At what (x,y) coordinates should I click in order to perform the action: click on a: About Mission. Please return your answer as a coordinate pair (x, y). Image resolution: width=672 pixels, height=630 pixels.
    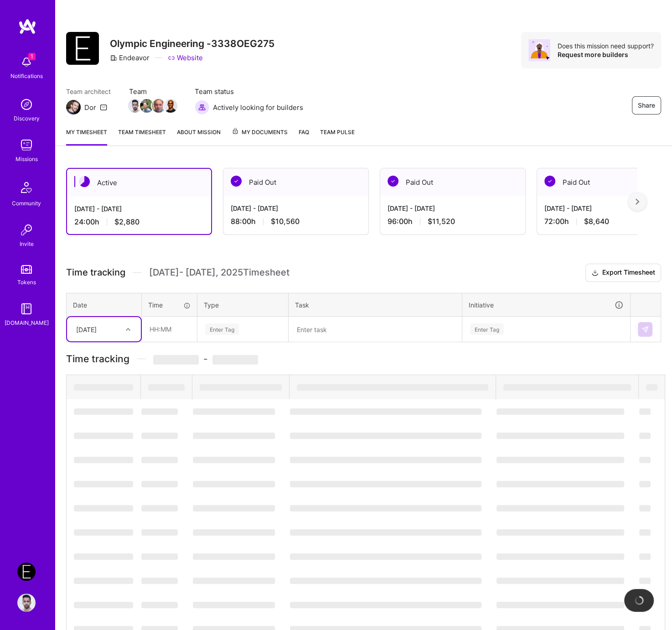
    Looking at the image, I should click on (199, 136).